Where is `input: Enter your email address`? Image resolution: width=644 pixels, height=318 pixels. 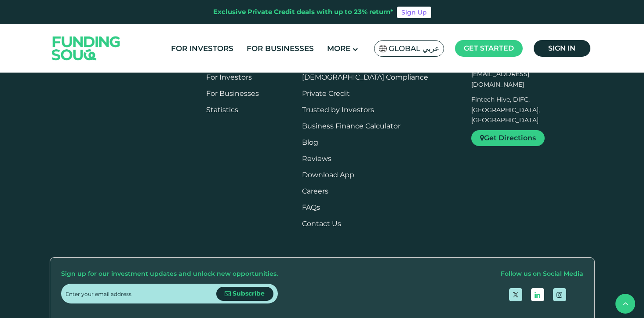 input: Enter your email address is located at coordinates (141, 293).